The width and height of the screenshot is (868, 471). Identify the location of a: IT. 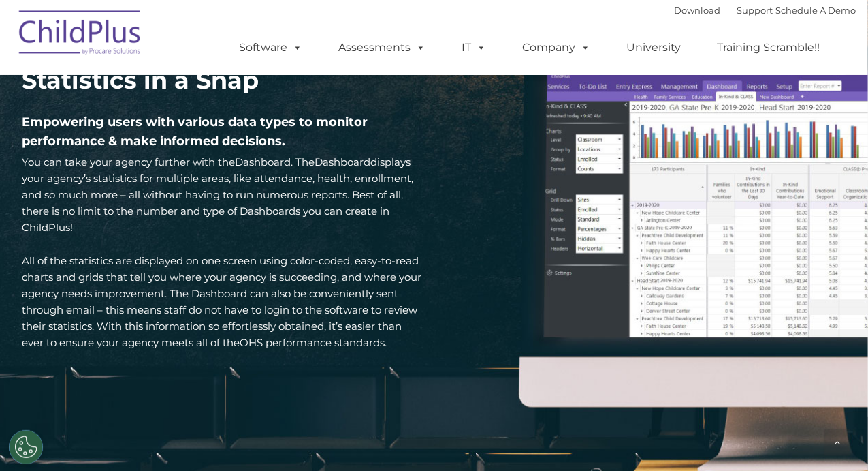
(475, 48).